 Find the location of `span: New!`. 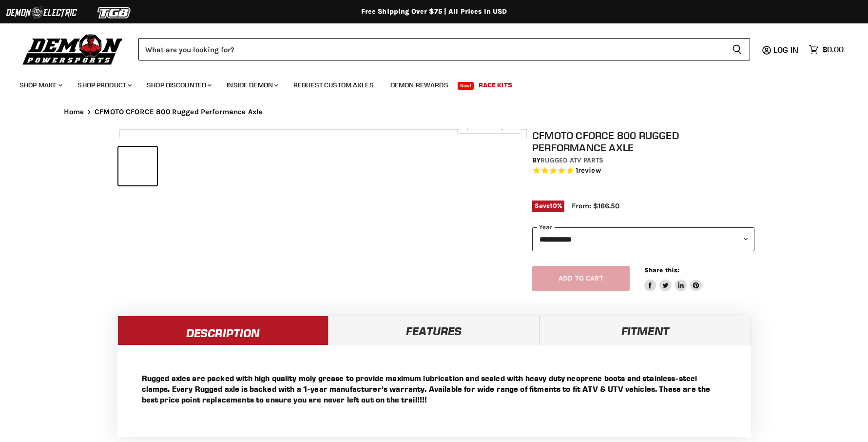

span: New! is located at coordinates (466, 86).